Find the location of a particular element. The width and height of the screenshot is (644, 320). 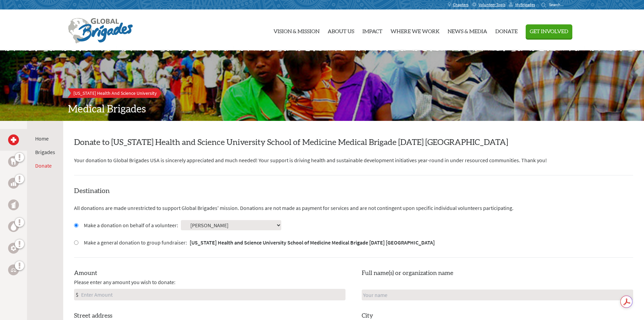

img: Dental is located at coordinates (14, 161).